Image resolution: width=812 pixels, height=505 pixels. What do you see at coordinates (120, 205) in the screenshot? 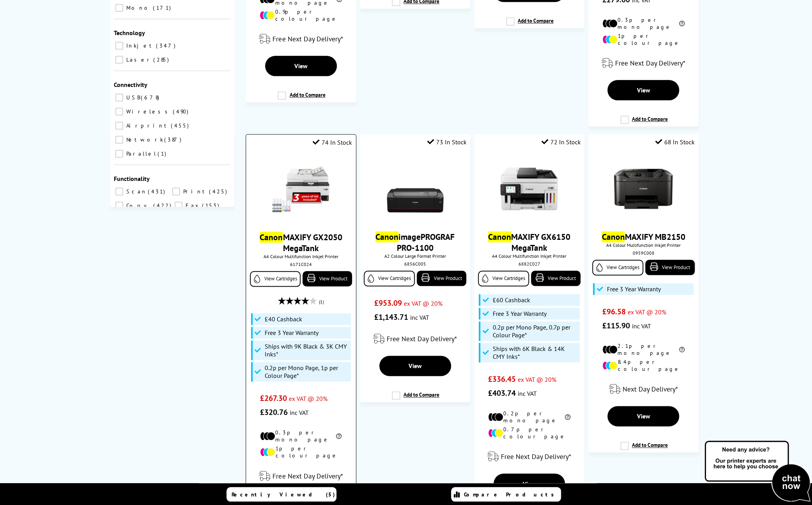
I see `input: Copy 422` at bounding box center [120, 205].